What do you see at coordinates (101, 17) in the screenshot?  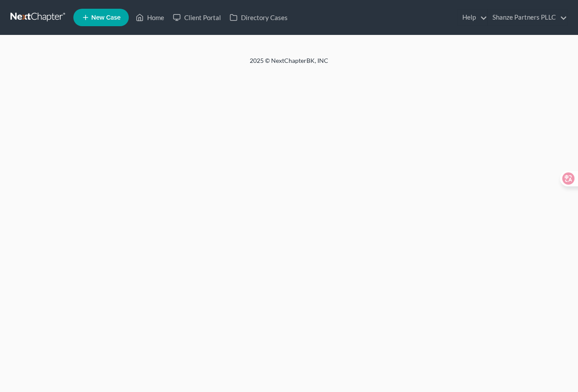 I see `new-legal-case-button: New Case` at bounding box center [101, 17].